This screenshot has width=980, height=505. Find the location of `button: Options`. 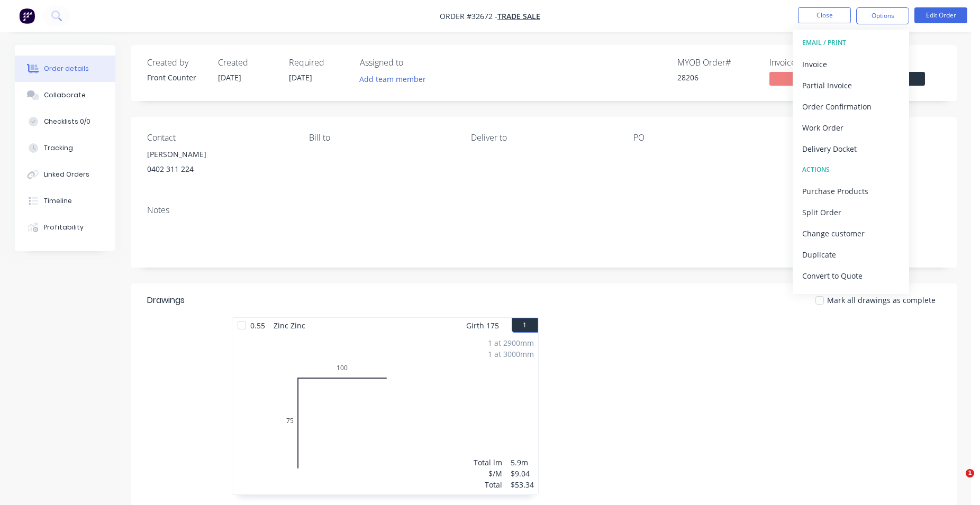

button: Options is located at coordinates (882, 16).